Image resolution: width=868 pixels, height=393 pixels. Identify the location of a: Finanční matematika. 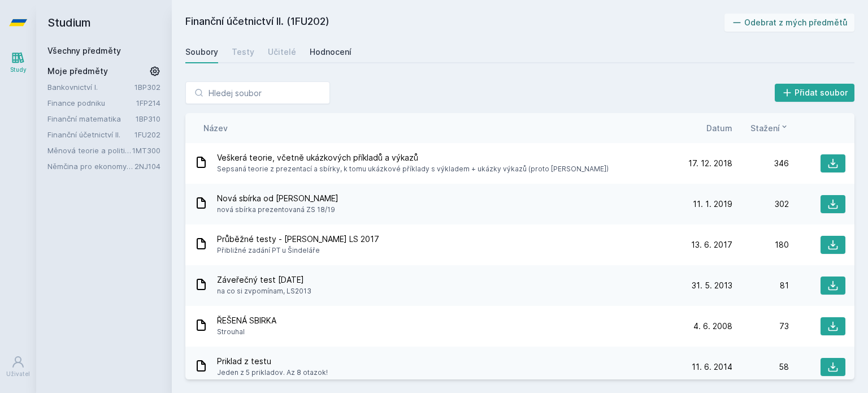
(92, 119).